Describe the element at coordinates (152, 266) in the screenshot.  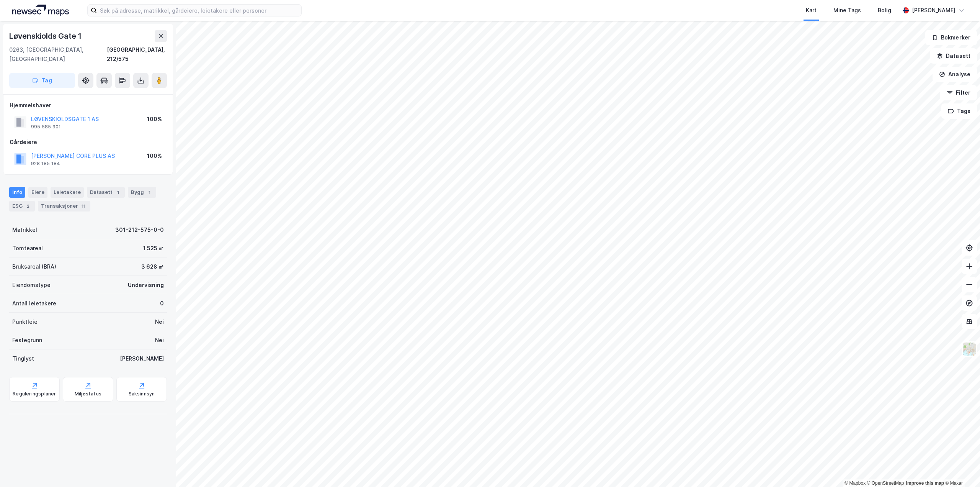
I see `div: 3 628 ㎡` at that location.